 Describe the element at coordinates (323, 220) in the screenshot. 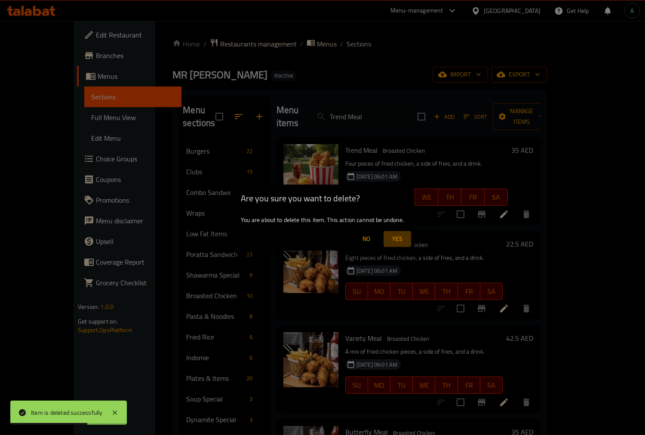

I see `div: You are about to delete this item. This action cannot be undone.` at that location.